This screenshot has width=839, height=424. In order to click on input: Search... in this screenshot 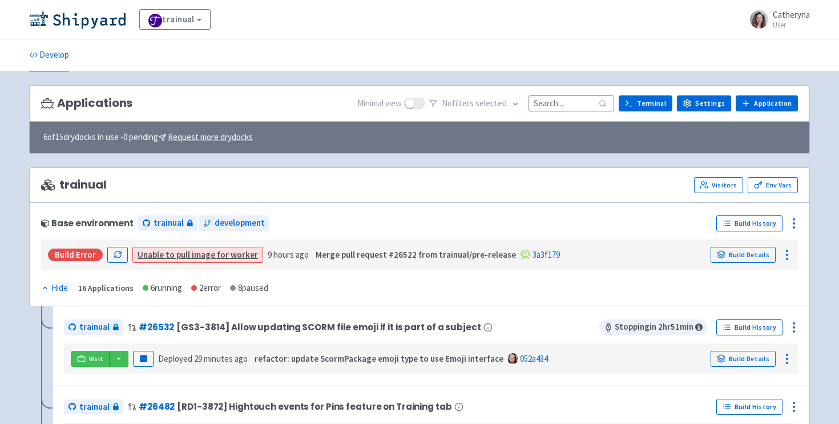, I will do `click(571, 103)`.